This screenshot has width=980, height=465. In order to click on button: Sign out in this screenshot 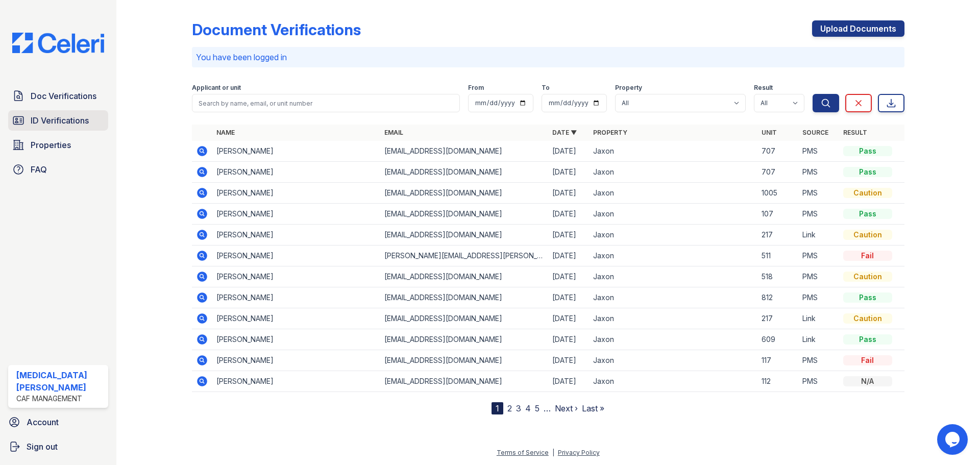, I will do `click(58, 446)`.